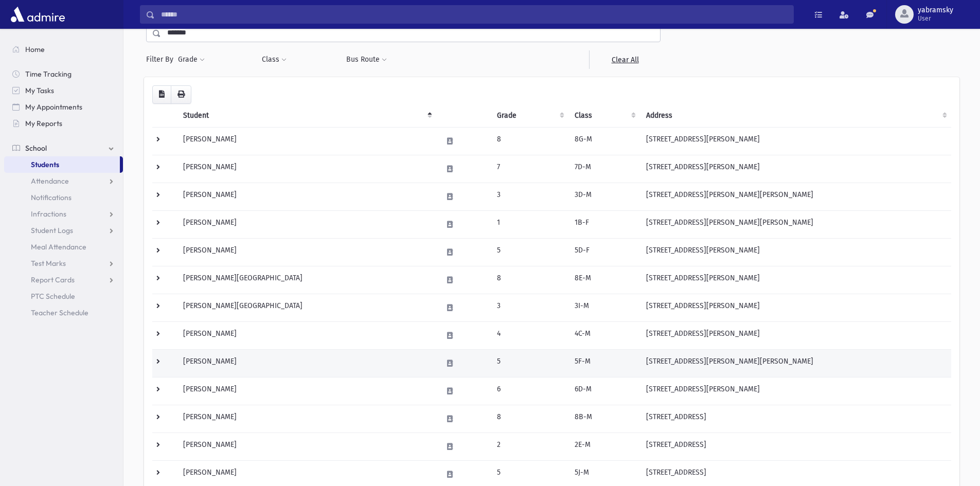 Image resolution: width=980 pixels, height=486 pixels. I want to click on td: 7D-M, so click(604, 169).